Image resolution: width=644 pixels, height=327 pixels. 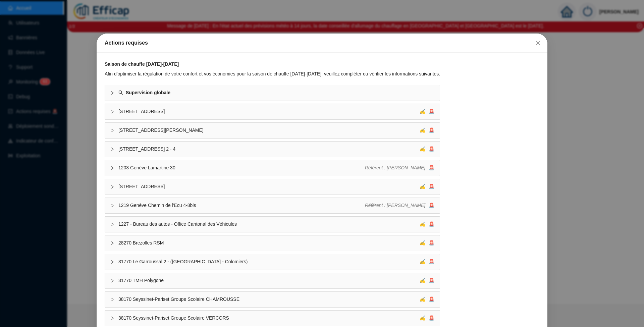 What do you see at coordinates (273, 281) in the screenshot?
I see `div: 31770 TMH Polygone✍🚨` at bounding box center [273, 281].